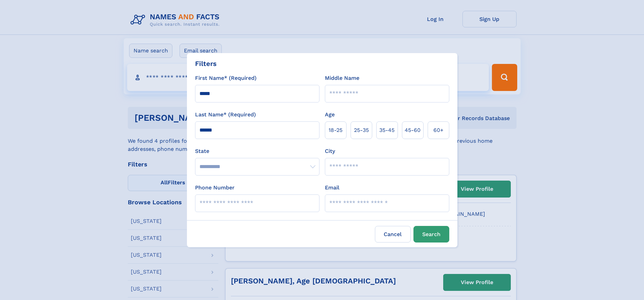 This screenshot has width=644, height=300. I want to click on span: 45‑60, so click(413, 130).